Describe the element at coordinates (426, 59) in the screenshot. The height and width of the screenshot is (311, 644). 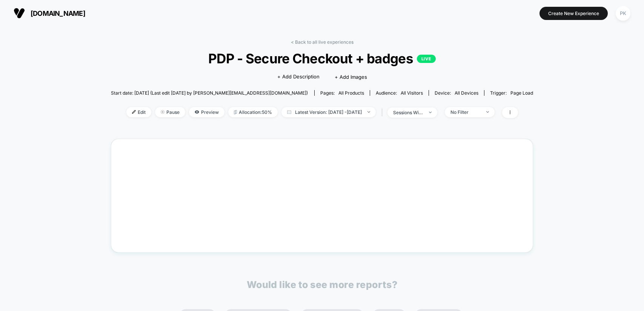
I see `p: LIVE` at that location.